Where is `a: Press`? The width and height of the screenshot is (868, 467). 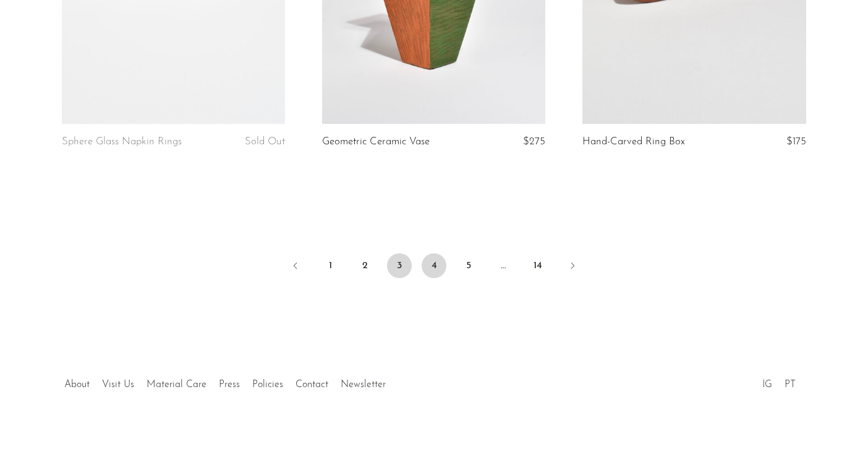
a: Press is located at coordinates (229, 384).